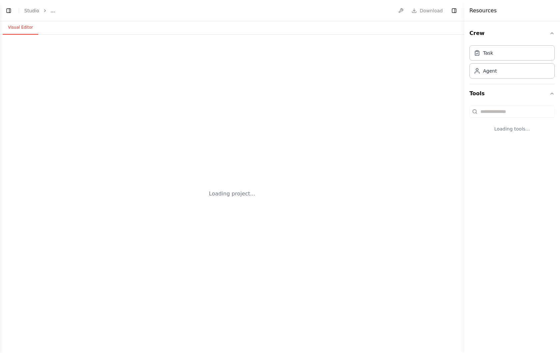 This screenshot has height=353, width=560. I want to click on button: Hide right sidebar, so click(454, 11).